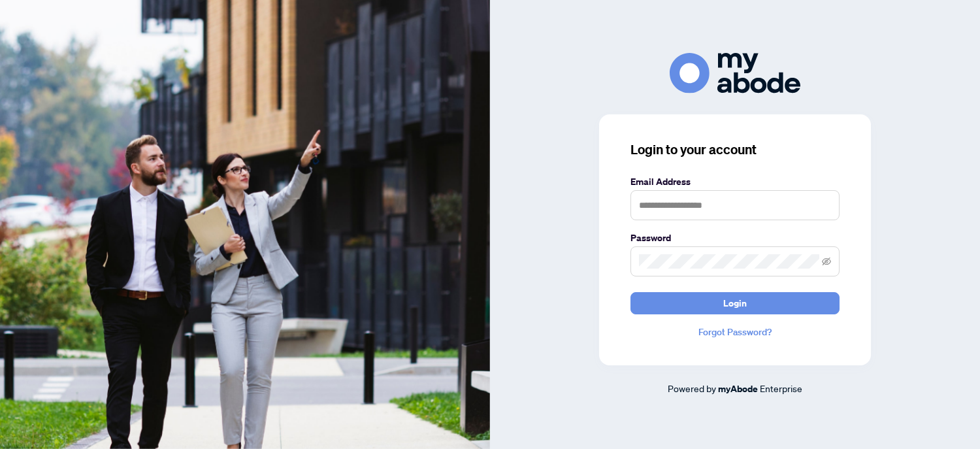 The height and width of the screenshot is (449, 980). Describe the element at coordinates (735, 238) in the screenshot. I see `label: Password` at that location.